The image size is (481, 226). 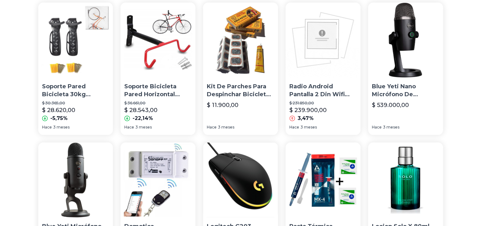 I want to click on p: $ 539.000,00, so click(x=390, y=105).